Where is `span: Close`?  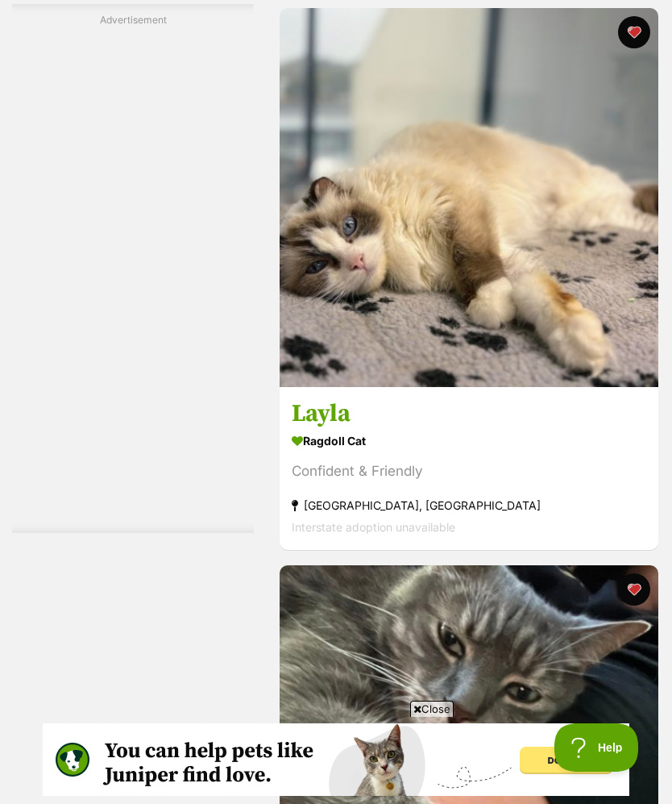 span: Close is located at coordinates (432, 709).